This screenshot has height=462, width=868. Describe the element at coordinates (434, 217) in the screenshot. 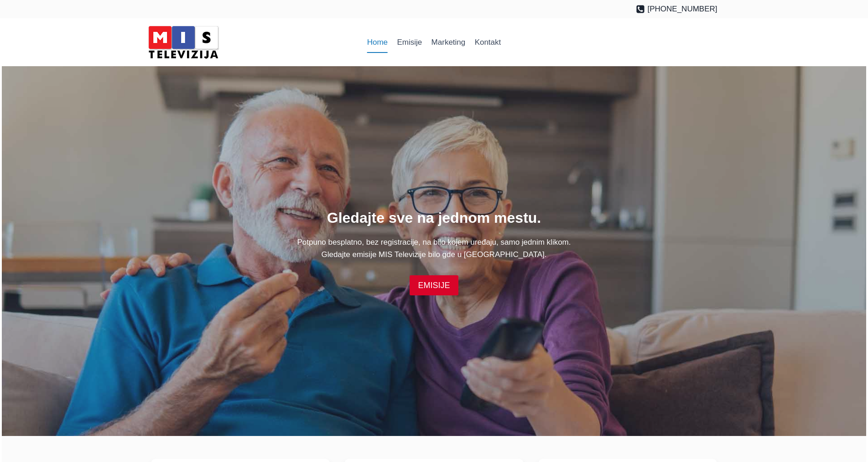

I see `h1: Gledajte sve na jednom mestu.` at that location.